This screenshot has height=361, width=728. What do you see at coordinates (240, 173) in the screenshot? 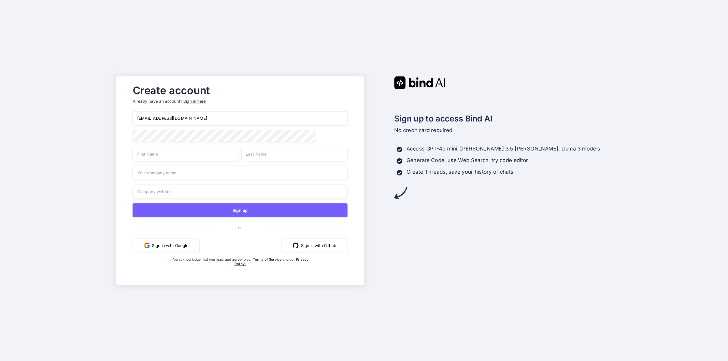
I see `input: Your company name` at bounding box center [240, 173].